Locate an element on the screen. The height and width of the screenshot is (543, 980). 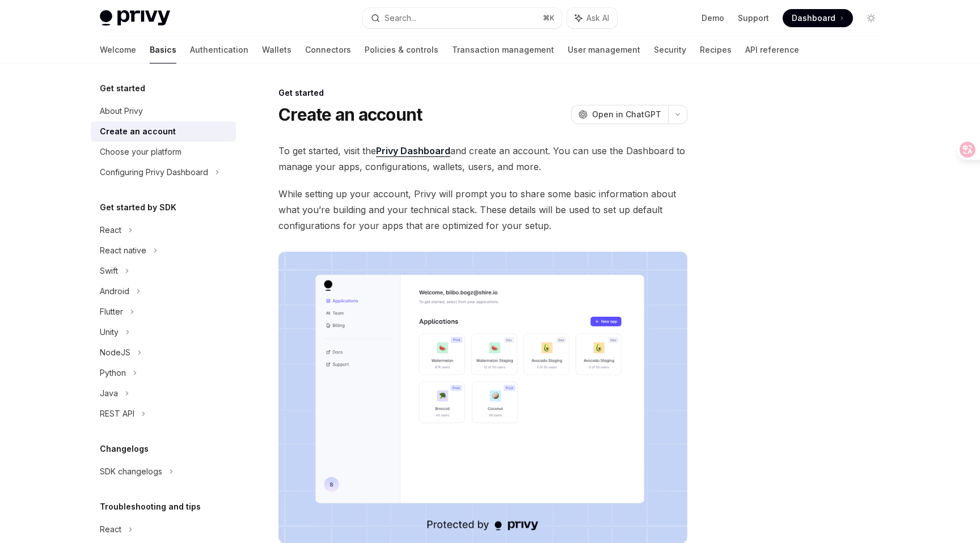
div: Get started is located at coordinates (482, 93).